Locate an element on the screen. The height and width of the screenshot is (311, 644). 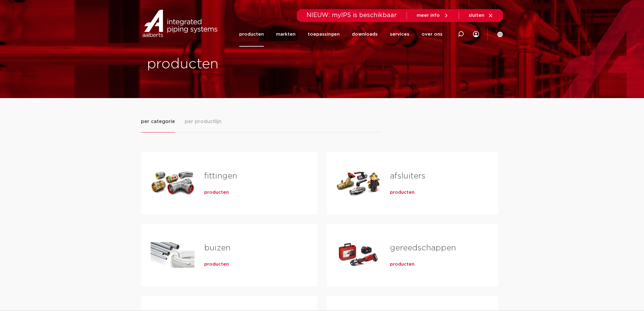
a: meer info is located at coordinates (433, 16).